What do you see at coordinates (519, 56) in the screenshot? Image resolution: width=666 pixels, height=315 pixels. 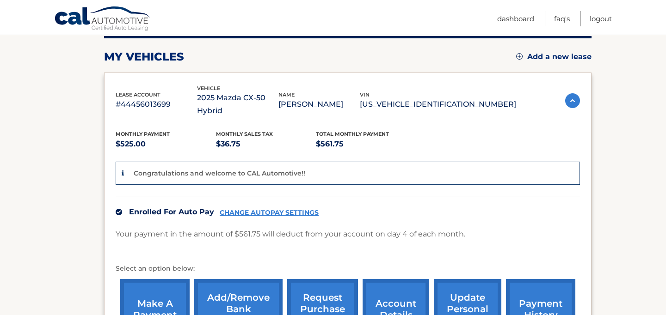 I see `img: add.svg` at bounding box center [519, 56].